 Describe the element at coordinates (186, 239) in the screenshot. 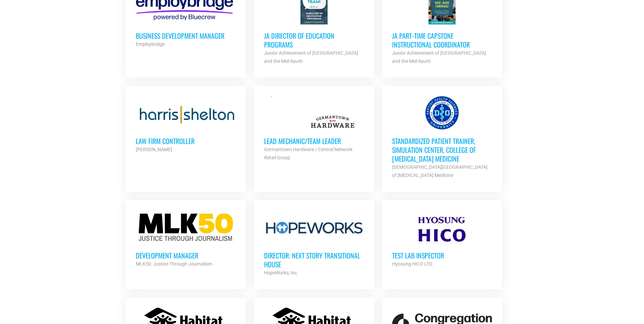

I see `a: Development Manager MLK50: Justice Through Journalism` at that location.